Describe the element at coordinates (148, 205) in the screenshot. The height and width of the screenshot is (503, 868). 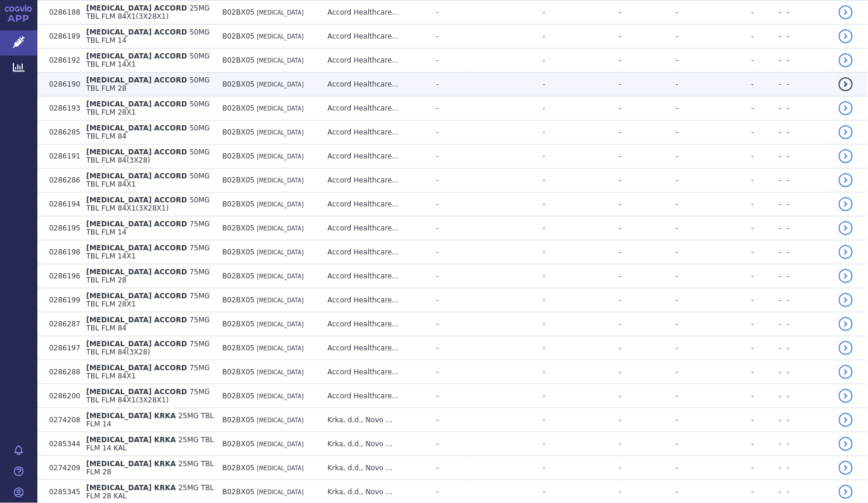
I see `span: 50MG TBL FLM 84X1(3X28X1)` at that location.